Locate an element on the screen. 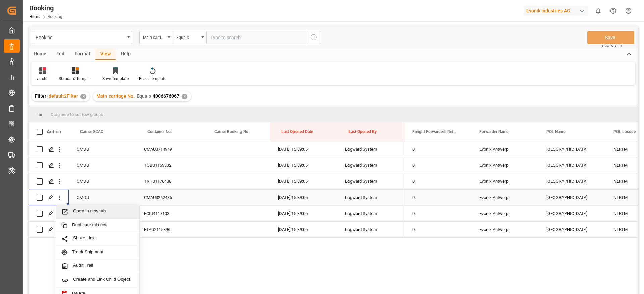 Image resolution: width=644 pixels, height=294 pixels. button: Evonik Industries AG is located at coordinates (557, 11).